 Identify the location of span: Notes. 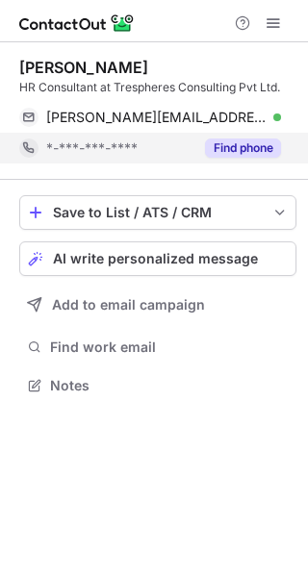
(169, 385).